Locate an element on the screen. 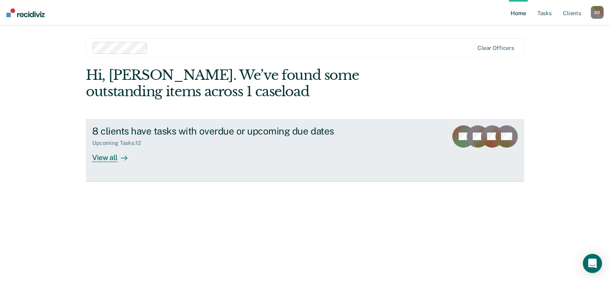 The width and height of the screenshot is (610, 281). div: K D is located at coordinates (597, 12).